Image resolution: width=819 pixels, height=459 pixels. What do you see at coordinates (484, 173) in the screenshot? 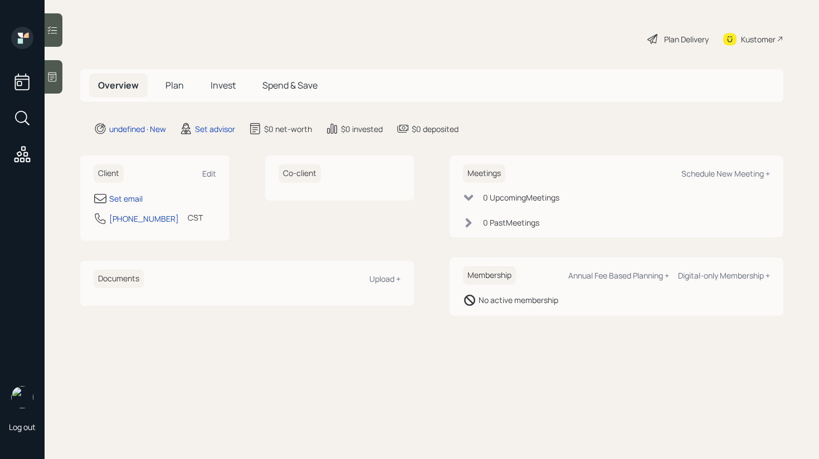
I see `h6: Meetings` at bounding box center [484, 173].